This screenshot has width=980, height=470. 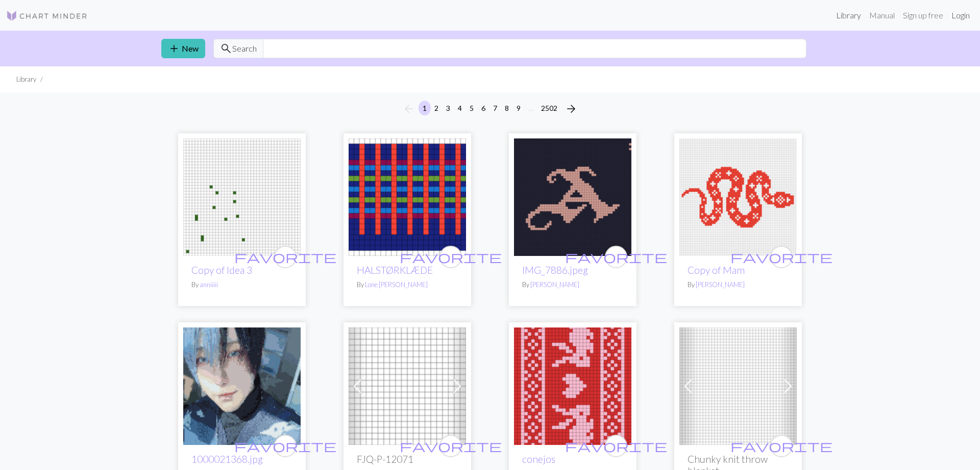 What do you see at coordinates (571, 109) in the screenshot?
I see `span: arrow_forward` at bounding box center [571, 109].